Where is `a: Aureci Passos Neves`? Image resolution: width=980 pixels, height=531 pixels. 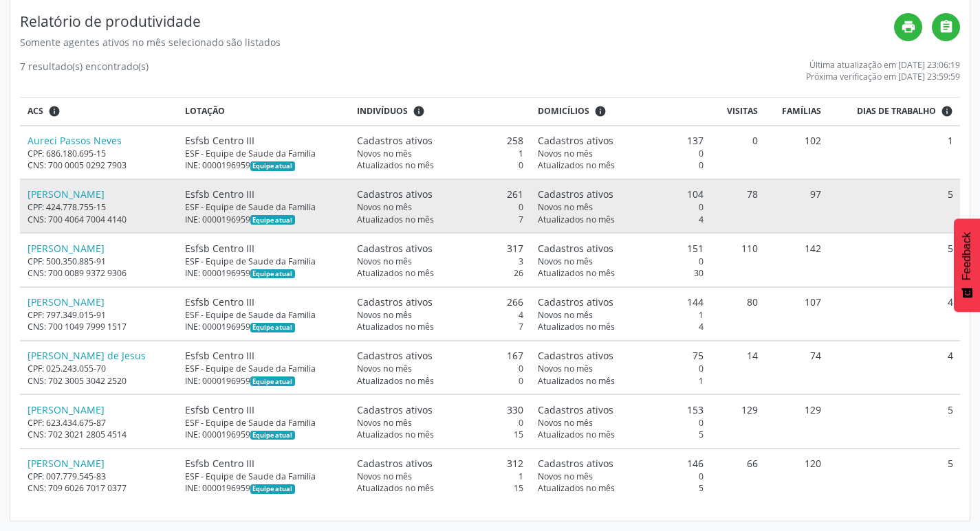
a: Aureci Passos Neves is located at coordinates (74, 141).